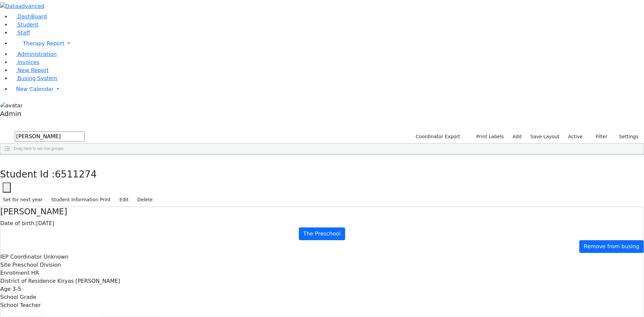 This screenshot has width=644, height=317. What do you see at coordinates (76, 174) in the screenshot?
I see `span: 6511274` at bounding box center [76, 174].